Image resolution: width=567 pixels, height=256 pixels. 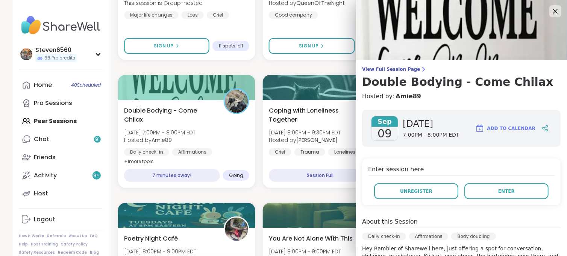 What do you see at coordinates (385, 121) in the screenshot?
I see `span: Sep` at bounding box center [385, 121].